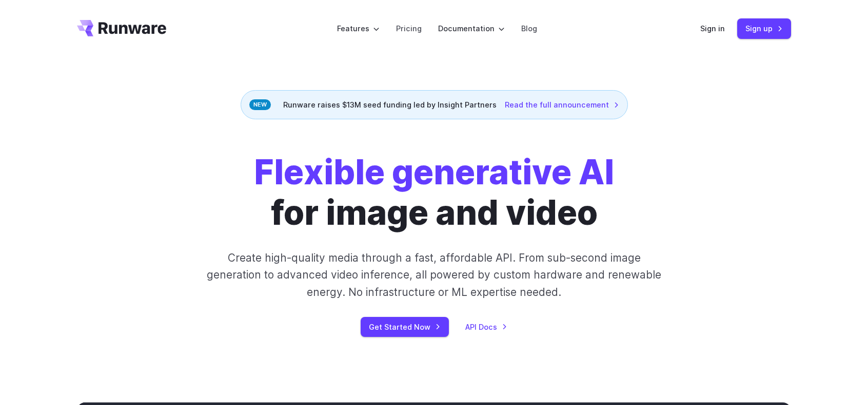 The width and height of the screenshot is (868, 405). Describe the element at coordinates (434, 105) in the screenshot. I see `div: Runware raises $13M seed funding led by Insight Partners` at that location.